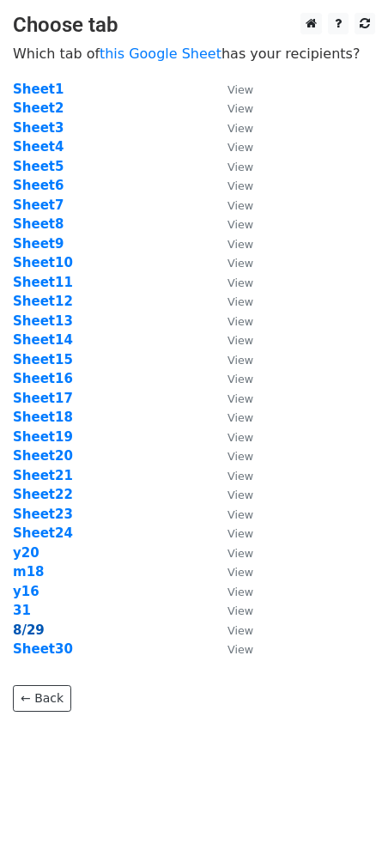 The image size is (388, 868). What do you see at coordinates (43, 456) in the screenshot?
I see `a: Sheet20` at bounding box center [43, 456].